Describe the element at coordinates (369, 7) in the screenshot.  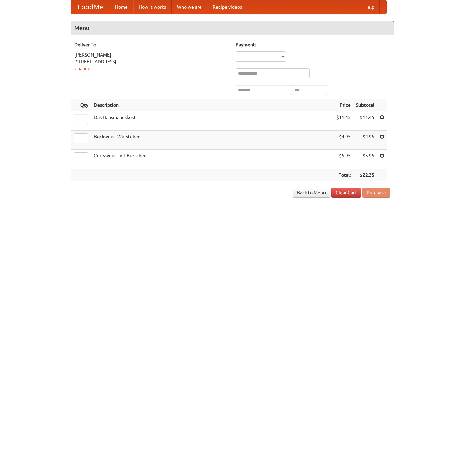
I see `a: Help` at that location.